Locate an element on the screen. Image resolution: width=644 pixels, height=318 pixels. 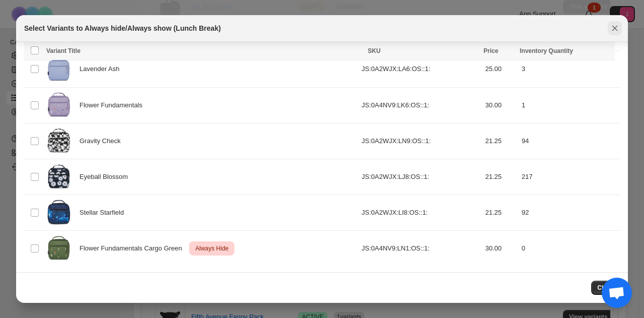
h2: Select Variants to Always hide/Always show (Lunch Break) is located at coordinates (122, 28).